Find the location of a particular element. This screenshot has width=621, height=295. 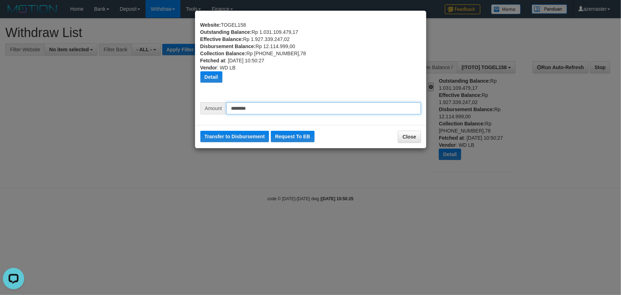

b: Effective Balance: is located at coordinates (222, 39).